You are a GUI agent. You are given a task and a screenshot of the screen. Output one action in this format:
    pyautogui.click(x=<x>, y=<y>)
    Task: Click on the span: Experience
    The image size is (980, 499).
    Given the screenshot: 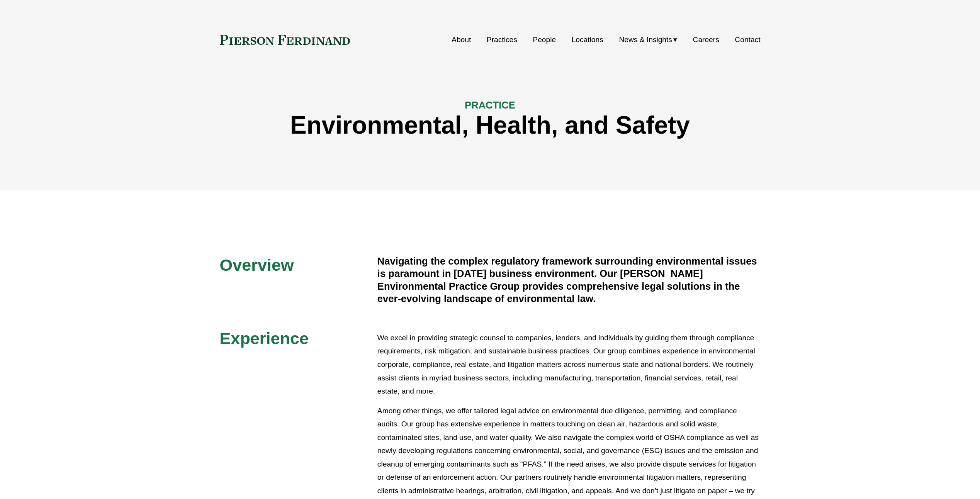 What is the action you would take?
    pyautogui.click(x=264, y=338)
    